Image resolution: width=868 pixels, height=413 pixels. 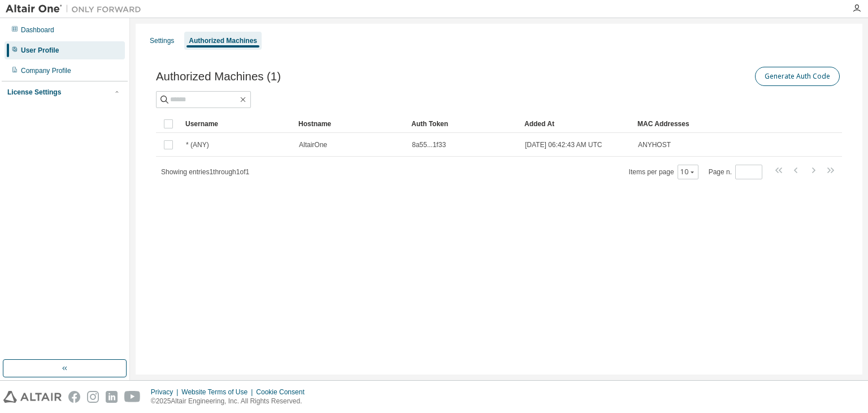 What do you see at coordinates (284, 392) in the screenshot?
I see `div: Cookie Consent` at bounding box center [284, 392].